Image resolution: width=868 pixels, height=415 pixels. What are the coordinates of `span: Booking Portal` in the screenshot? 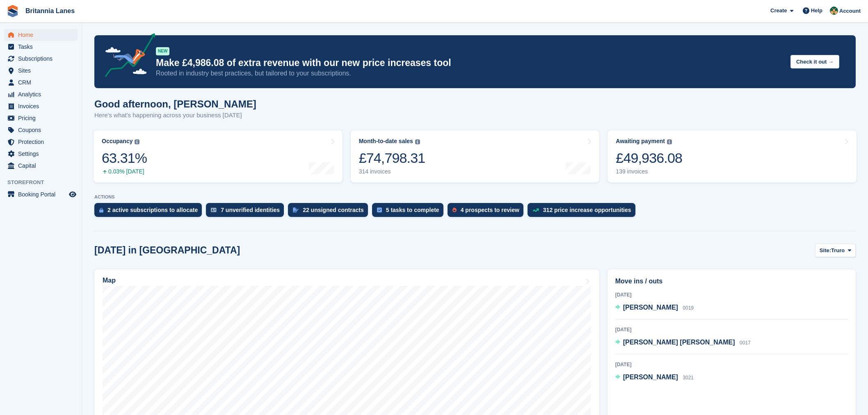 It's located at (42, 195).